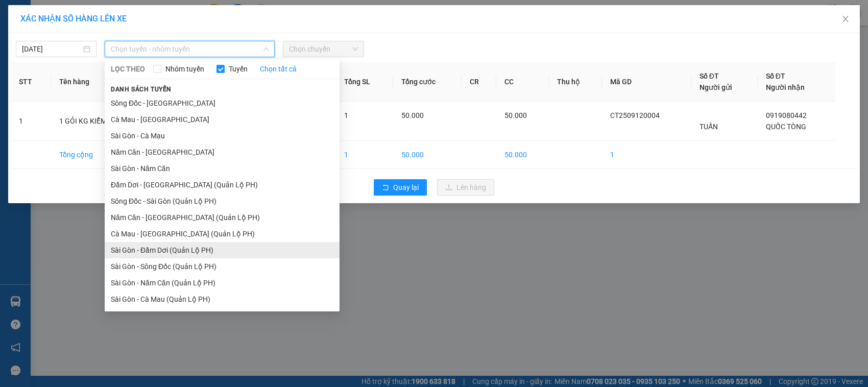 The width and height of the screenshot is (868, 387). I want to click on th: Thu hộ, so click(576, 82).